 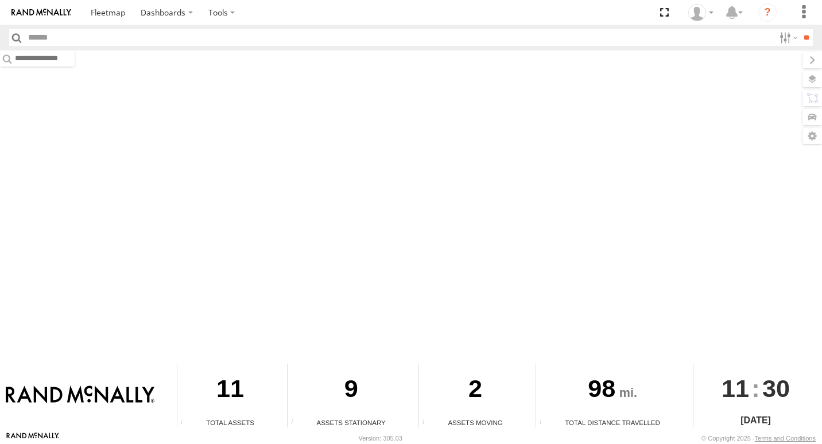 I want to click on div: 9, so click(x=351, y=391).